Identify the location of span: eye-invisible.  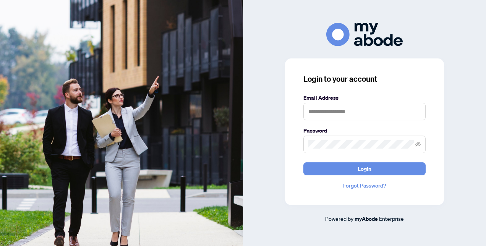
(418, 144).